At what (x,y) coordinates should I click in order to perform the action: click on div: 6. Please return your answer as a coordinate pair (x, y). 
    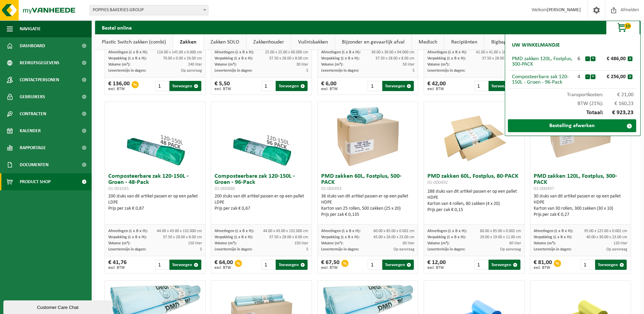
    Looking at the image, I should click on (579, 59).